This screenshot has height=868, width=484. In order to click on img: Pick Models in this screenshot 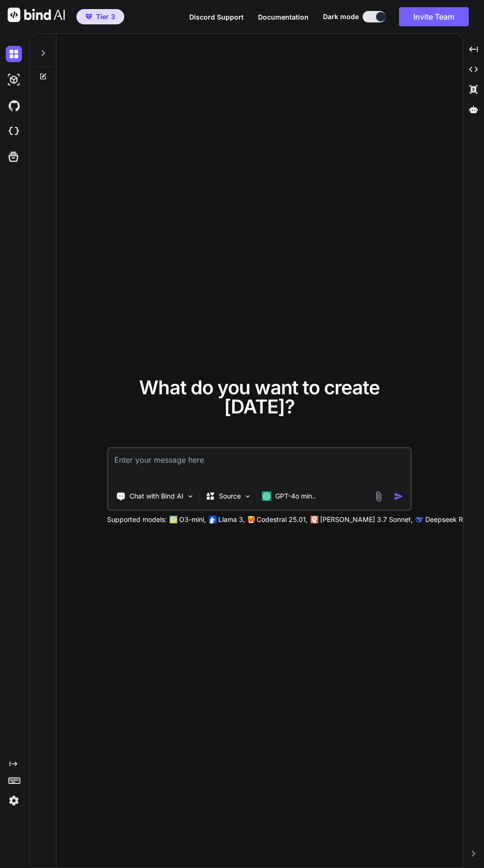, I will do `click(248, 496)`.